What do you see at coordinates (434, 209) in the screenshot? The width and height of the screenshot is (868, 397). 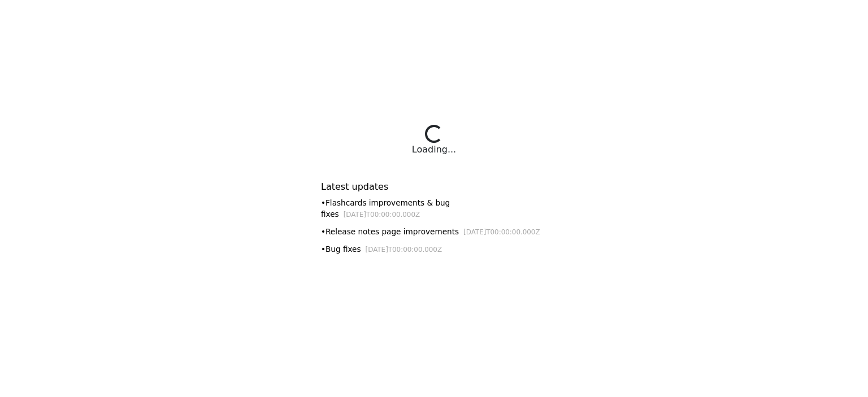 I see `div: • Flashcards improvements & bug fixes` at bounding box center [434, 209].